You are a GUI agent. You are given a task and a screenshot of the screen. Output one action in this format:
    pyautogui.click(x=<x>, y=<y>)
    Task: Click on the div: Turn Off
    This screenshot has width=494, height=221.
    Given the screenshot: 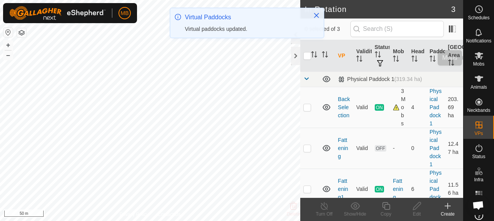 What is the action you would take?
    pyautogui.click(x=324, y=214)
    